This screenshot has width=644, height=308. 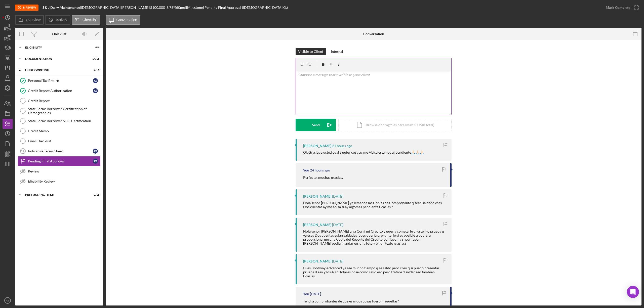 I want to click on label: Checklist, so click(x=90, y=20).